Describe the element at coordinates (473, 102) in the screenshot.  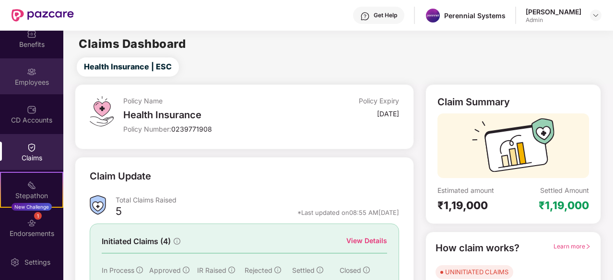
I see `div: Claim Summary` at that location.